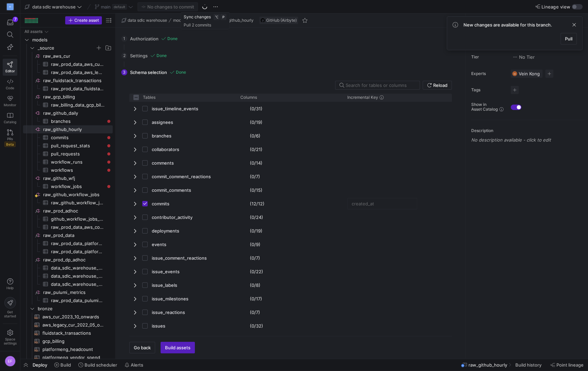 The width and height of the screenshot is (588, 371). Describe the element at coordinates (380, 85) in the screenshot. I see `input: Search for tables or columns` at that location.